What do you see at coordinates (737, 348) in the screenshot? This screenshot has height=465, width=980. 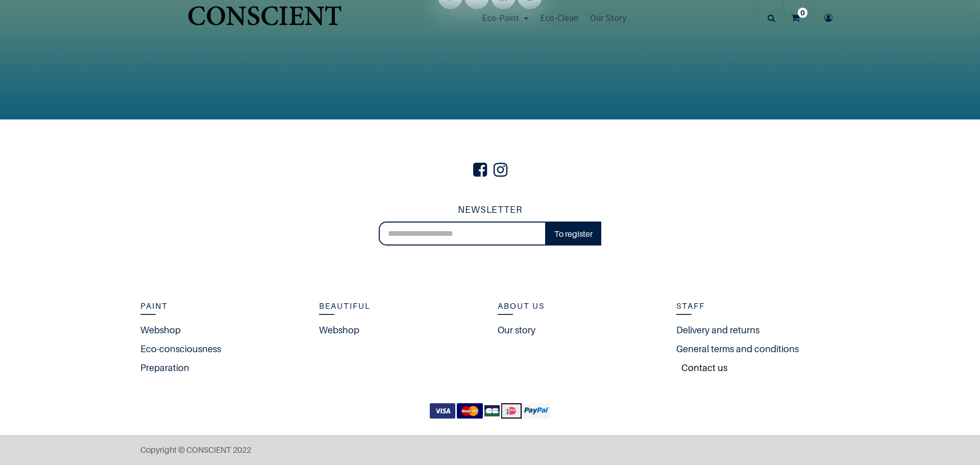 I see `font: General terms and conditions` at bounding box center [737, 348].